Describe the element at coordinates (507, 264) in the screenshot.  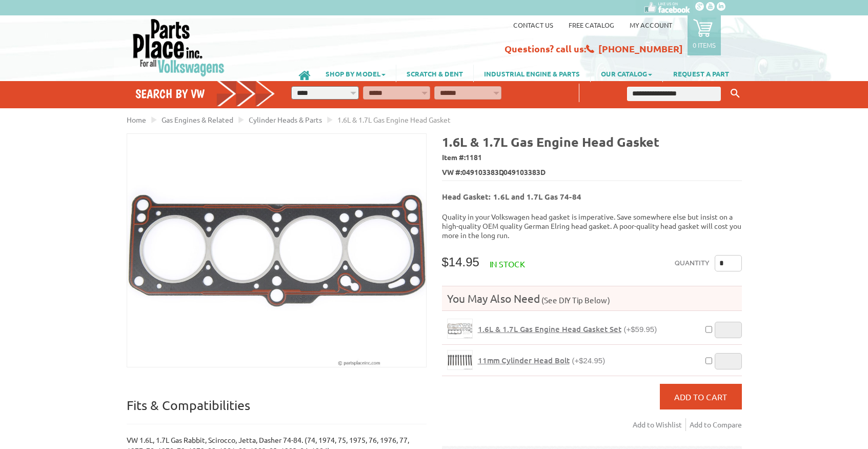
I see `span: In stock` at that location.